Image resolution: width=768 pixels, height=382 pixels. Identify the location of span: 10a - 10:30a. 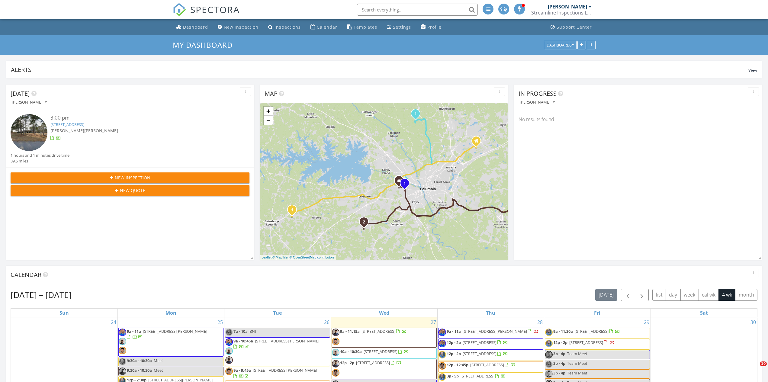
(351, 351).